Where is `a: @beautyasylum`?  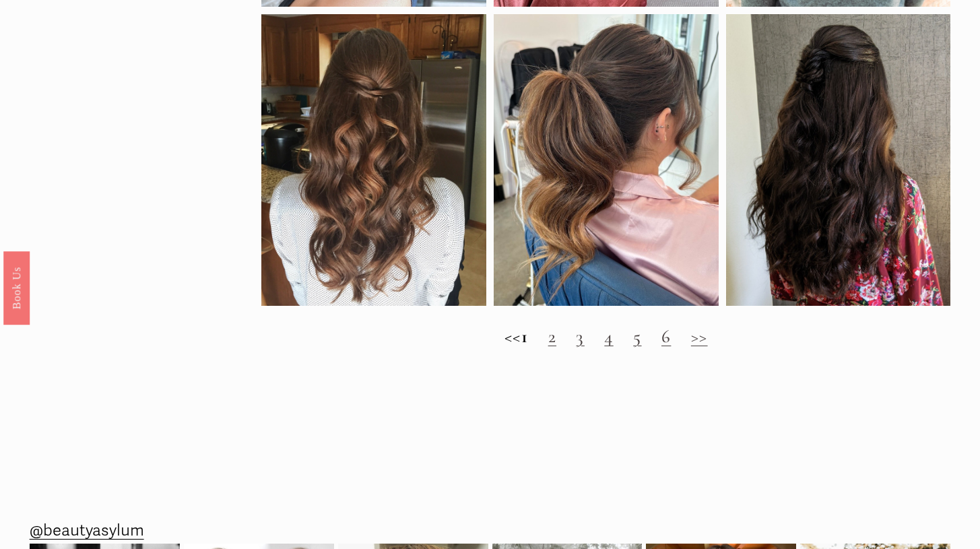
a: @beautyasylum is located at coordinates (87, 530).